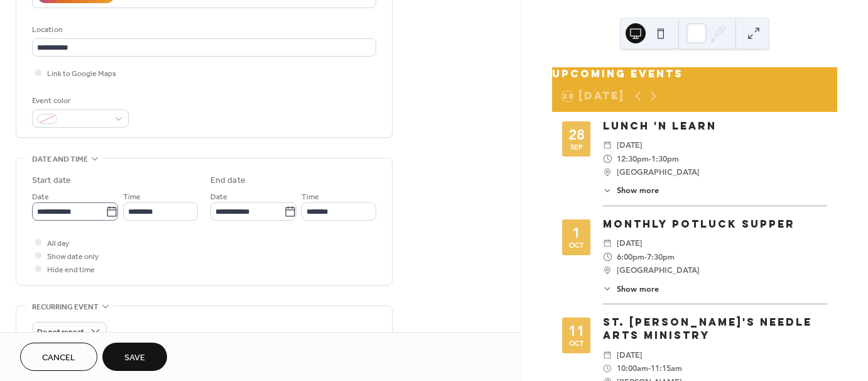 This screenshot has height=381, width=868. What do you see at coordinates (715, 224) in the screenshot?
I see `div: Monthly Potluck Supper` at bounding box center [715, 224].